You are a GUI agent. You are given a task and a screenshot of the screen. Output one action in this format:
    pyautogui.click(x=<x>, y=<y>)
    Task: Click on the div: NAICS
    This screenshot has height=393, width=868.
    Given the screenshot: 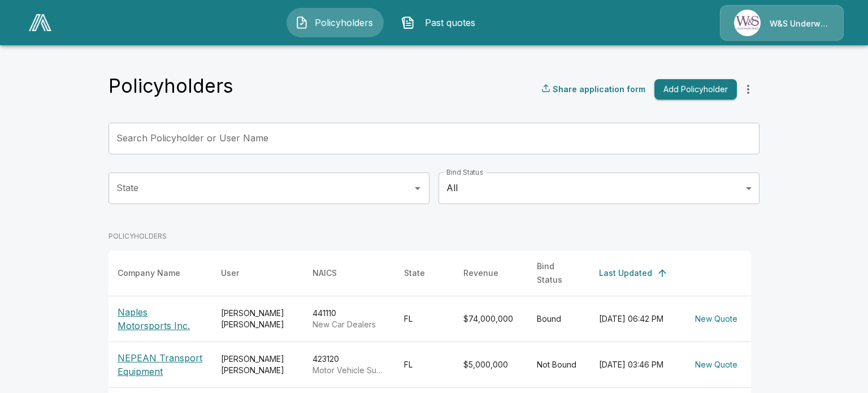 What is the action you would take?
    pyautogui.click(x=324, y=273)
    